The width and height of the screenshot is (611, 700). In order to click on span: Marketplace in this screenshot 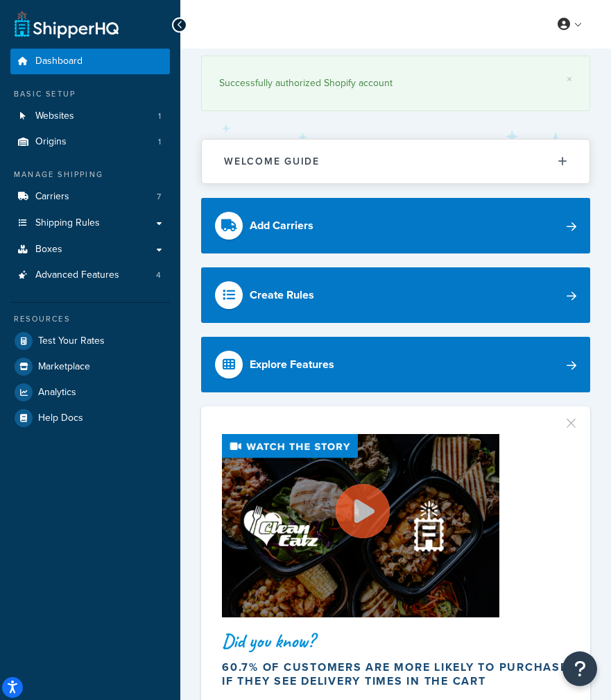, I will do `click(64, 366)`.